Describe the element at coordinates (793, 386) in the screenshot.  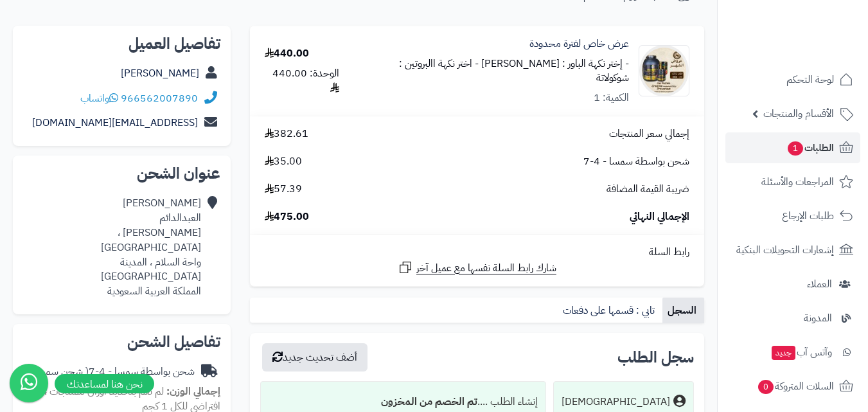
I see `a: السلات المتروكة0` at that location.